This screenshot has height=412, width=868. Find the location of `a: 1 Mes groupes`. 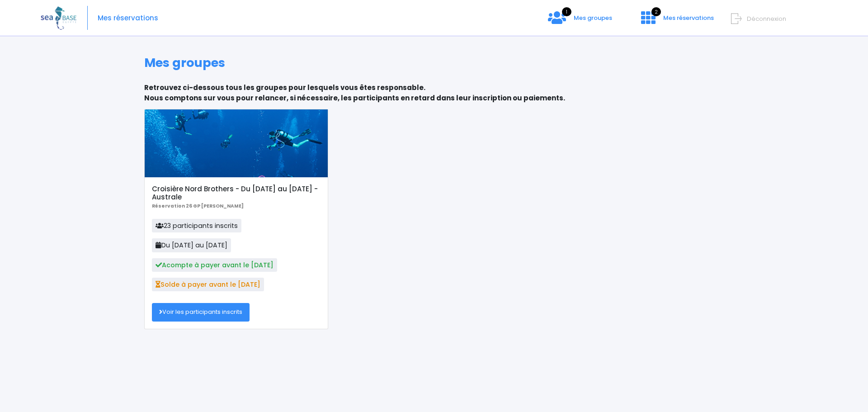

a: 1 Mes groupes is located at coordinates (580, 21).